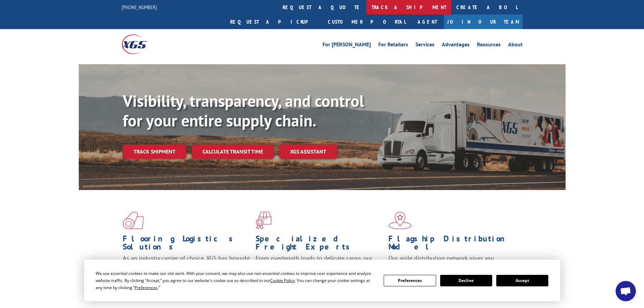 The height and width of the screenshot is (308, 644). What do you see at coordinates (187, 266) in the screenshot?
I see `span: As an industry carrier of choice, XGS has brought innovation and dedication to flooring logistics...` at bounding box center [187, 266].